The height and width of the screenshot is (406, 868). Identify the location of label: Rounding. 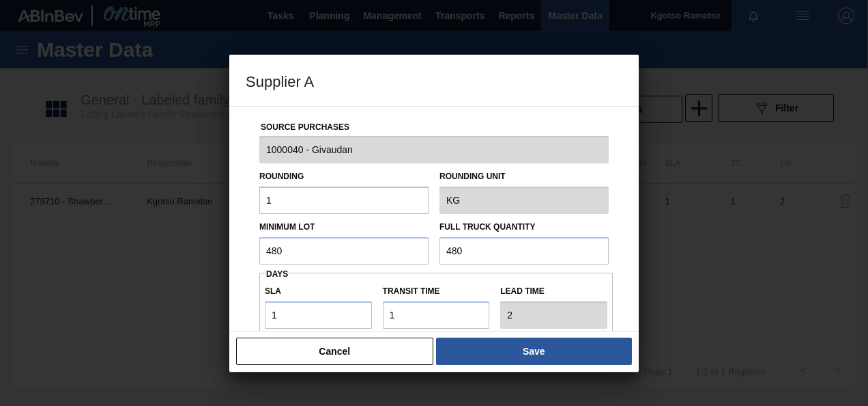
(281, 176).